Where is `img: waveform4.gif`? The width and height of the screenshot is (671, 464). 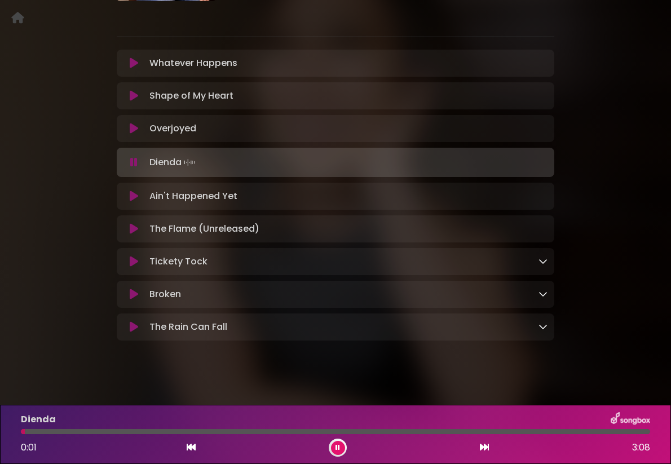
img: waveform4.gif is located at coordinates (189, 162).